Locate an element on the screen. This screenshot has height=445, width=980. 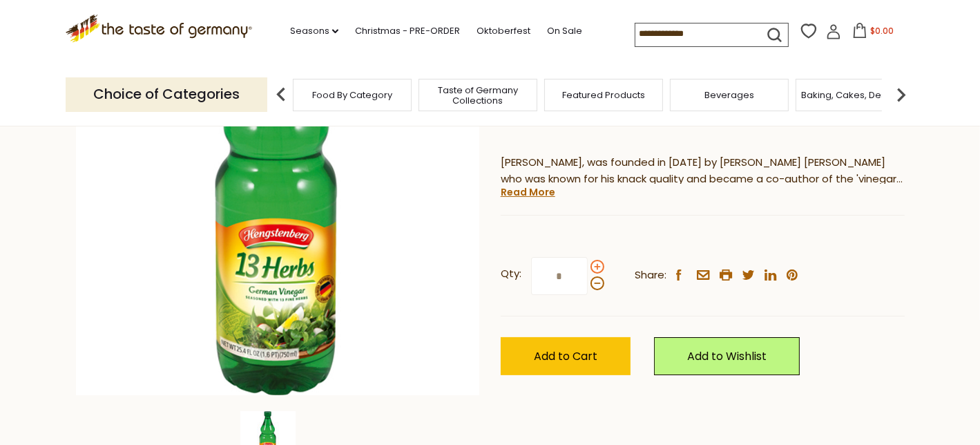
a: Oktoberfest is located at coordinates (504, 31).